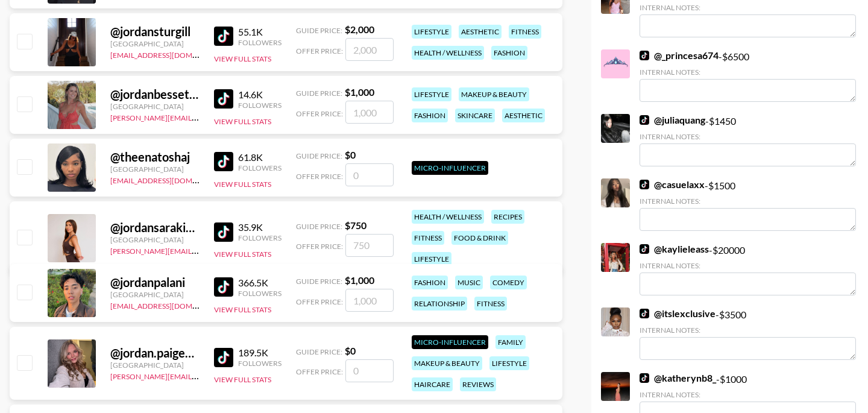  Describe the element at coordinates (155, 282) in the screenshot. I see `div: @ jordanpalani` at that location.